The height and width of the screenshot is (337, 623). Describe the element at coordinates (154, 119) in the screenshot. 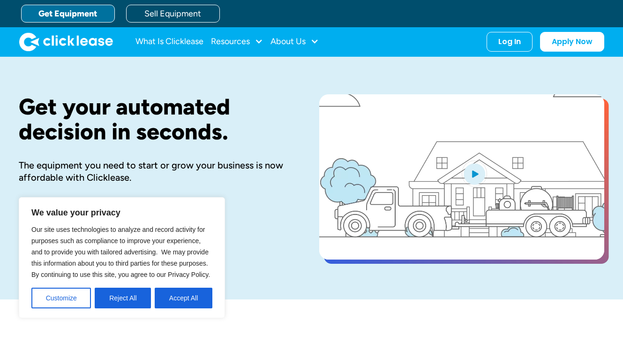

I see `h1: Get your automated decision in seconds.` at that location.